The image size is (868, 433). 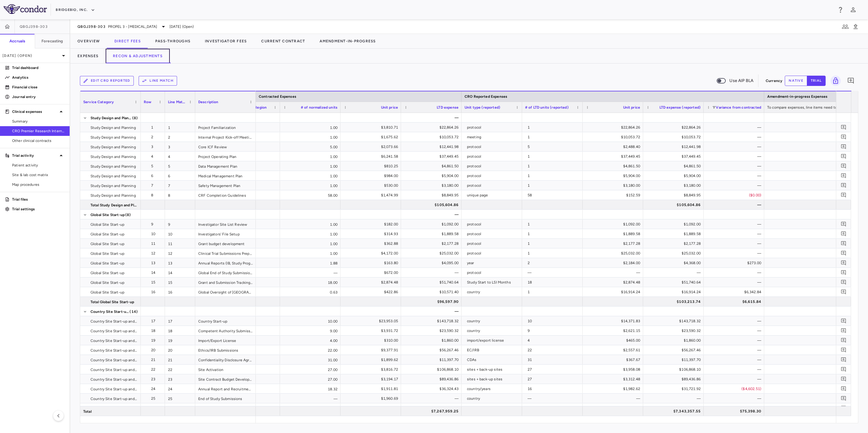 I want to click on div: ($0.00), so click(x=735, y=195).